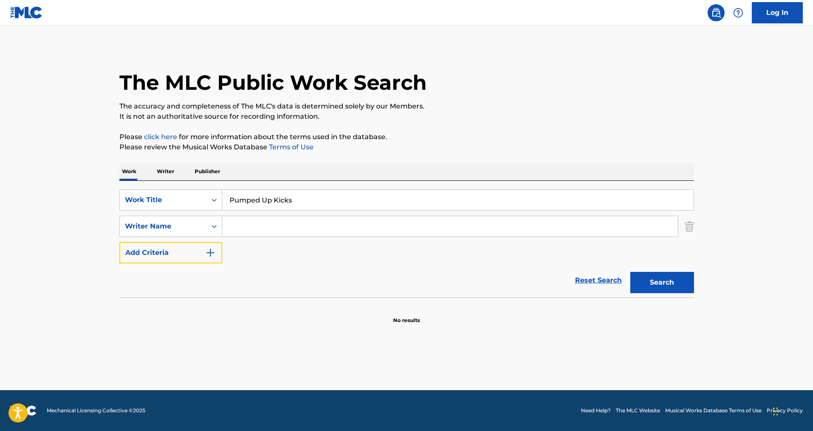 Image resolution: width=813 pixels, height=431 pixels. What do you see at coordinates (163, 200) in the screenshot?
I see `div: Work Title` at bounding box center [163, 200].